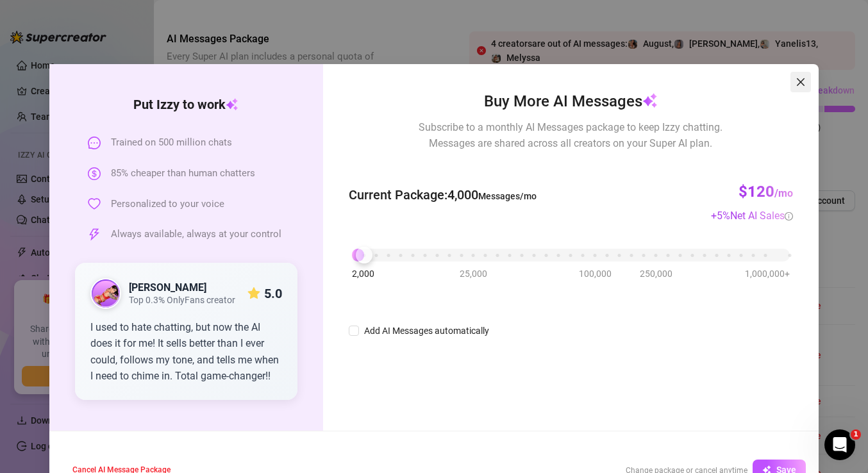 The image size is (868, 473). What do you see at coordinates (473, 274) in the screenshot?
I see `span: 25,000` at bounding box center [473, 274].